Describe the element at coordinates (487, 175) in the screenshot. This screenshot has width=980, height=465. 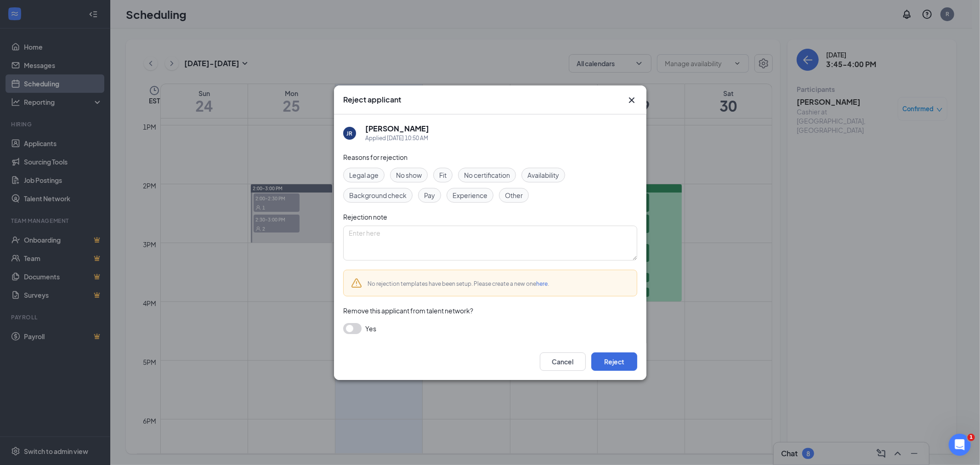
I see `span: No certification` at that location.